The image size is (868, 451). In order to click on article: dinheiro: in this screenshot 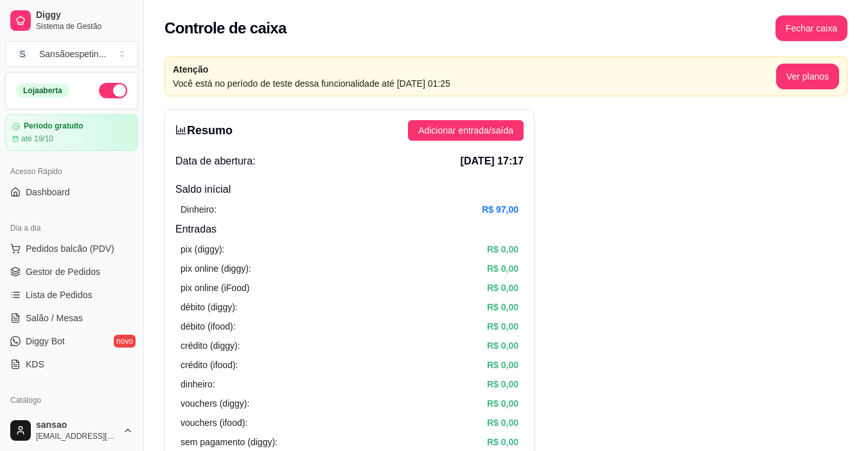, I will do `click(198, 384)`.